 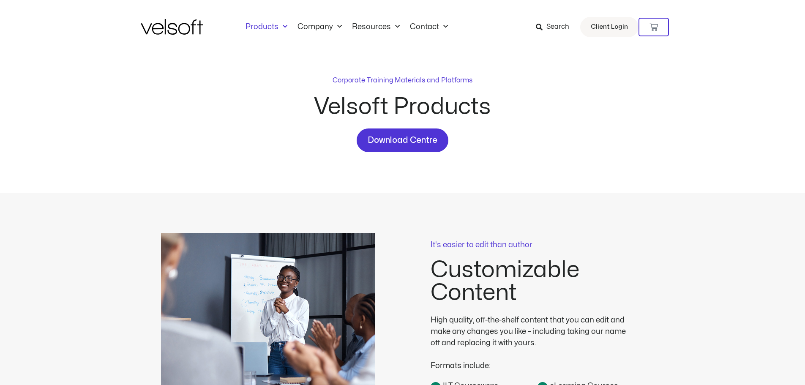 What do you see at coordinates (376, 27) in the screenshot?
I see `a: ResourcesMenu Toggle` at bounding box center [376, 27].